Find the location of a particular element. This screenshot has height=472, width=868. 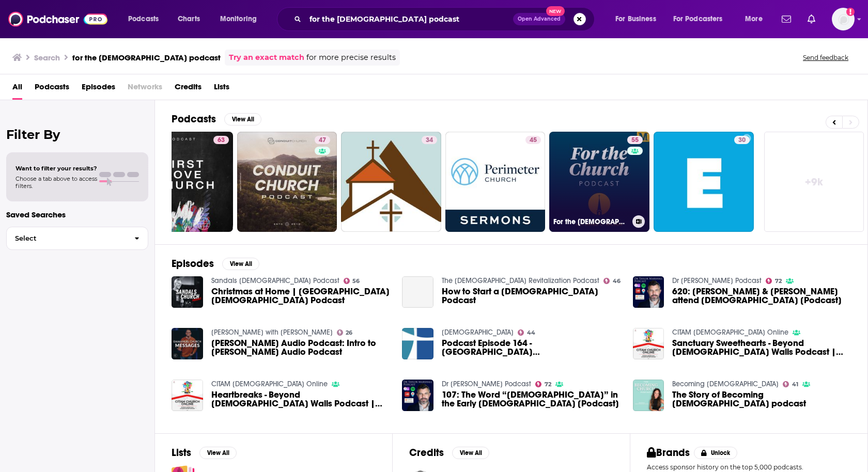

a: 41 is located at coordinates (790, 384).